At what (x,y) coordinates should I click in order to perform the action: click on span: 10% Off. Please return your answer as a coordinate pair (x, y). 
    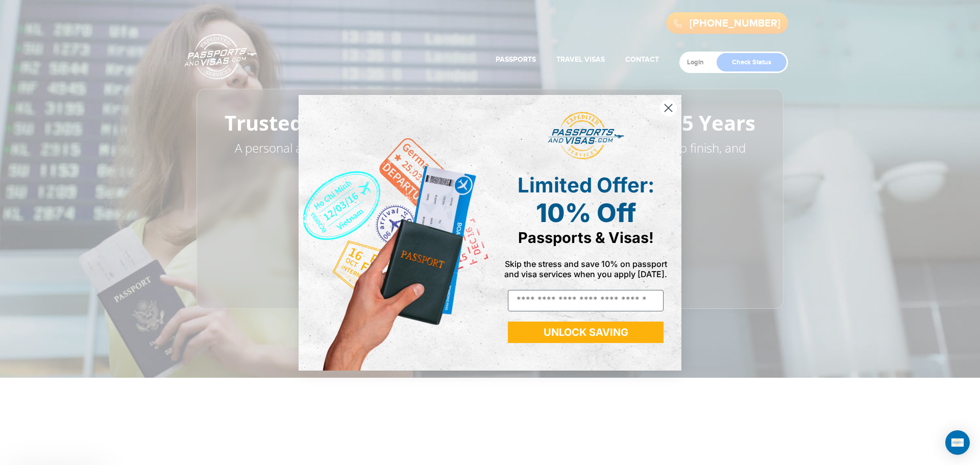
    Looking at the image, I should click on (586, 213).